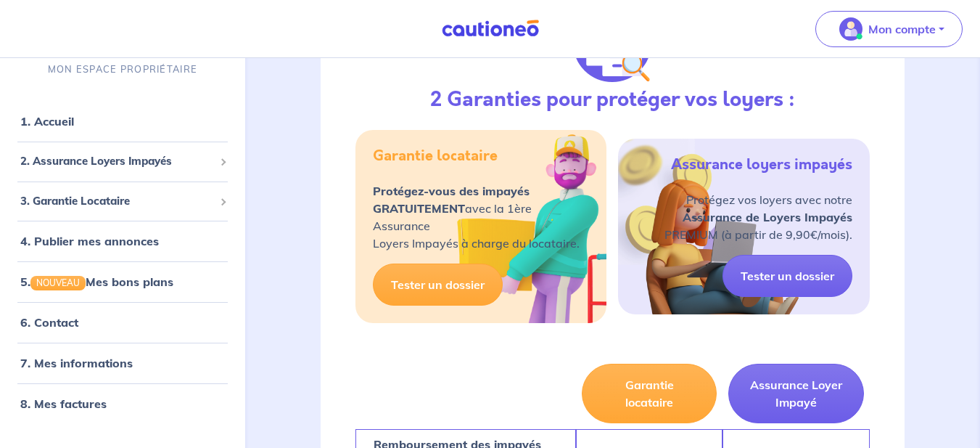 This screenshot has height=448, width=980. I want to click on div: 8. Mes factures, so click(123, 404).